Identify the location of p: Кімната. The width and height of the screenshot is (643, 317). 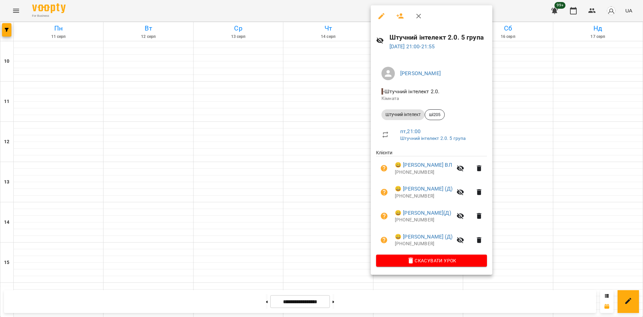
(431, 98).